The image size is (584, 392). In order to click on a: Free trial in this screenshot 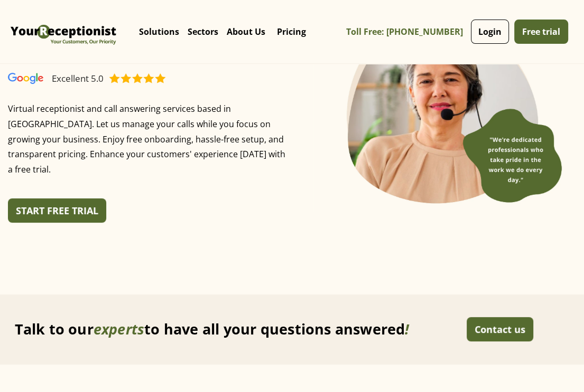, I will do `click(541, 31)`.